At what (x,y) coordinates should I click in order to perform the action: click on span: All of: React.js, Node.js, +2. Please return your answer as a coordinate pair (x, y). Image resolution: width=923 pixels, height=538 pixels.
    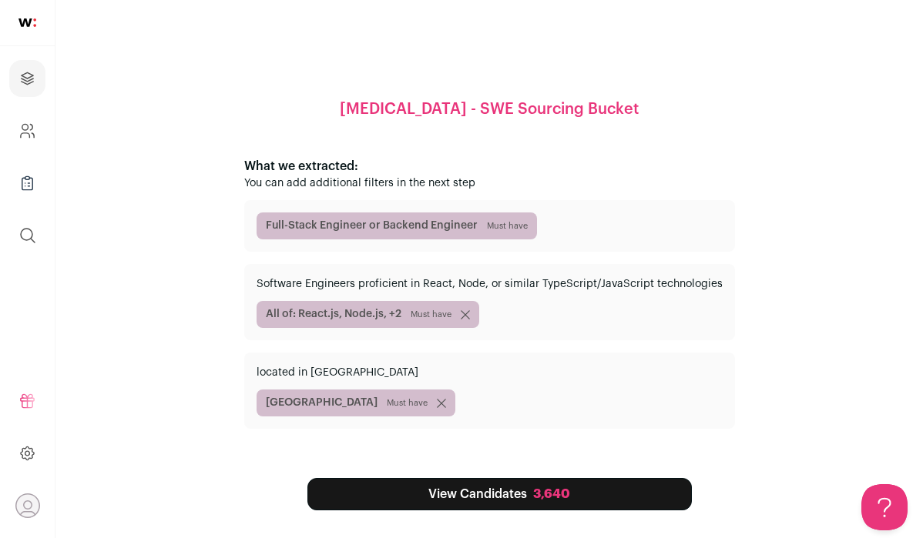
    Looking at the image, I should click on (367, 314).